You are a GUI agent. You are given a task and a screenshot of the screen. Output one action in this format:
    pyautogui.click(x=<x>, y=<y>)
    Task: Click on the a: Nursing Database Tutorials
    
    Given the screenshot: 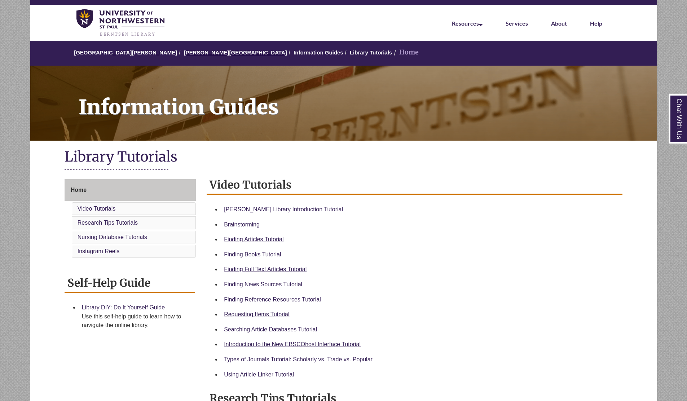 What is the action you would take?
    pyautogui.click(x=112, y=237)
    